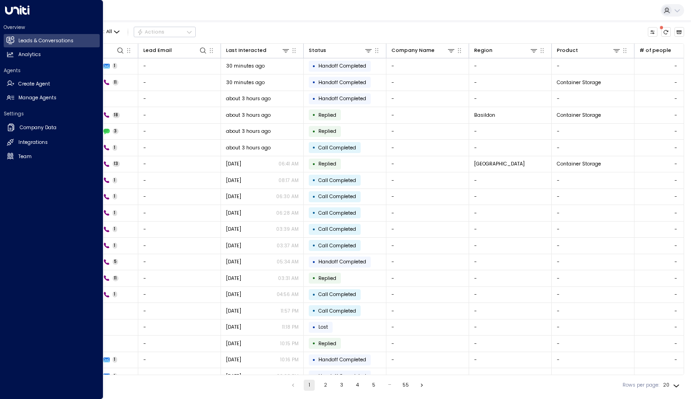  Describe the element at coordinates (325, 385) in the screenshot. I see `button: Go to page 2` at that location.